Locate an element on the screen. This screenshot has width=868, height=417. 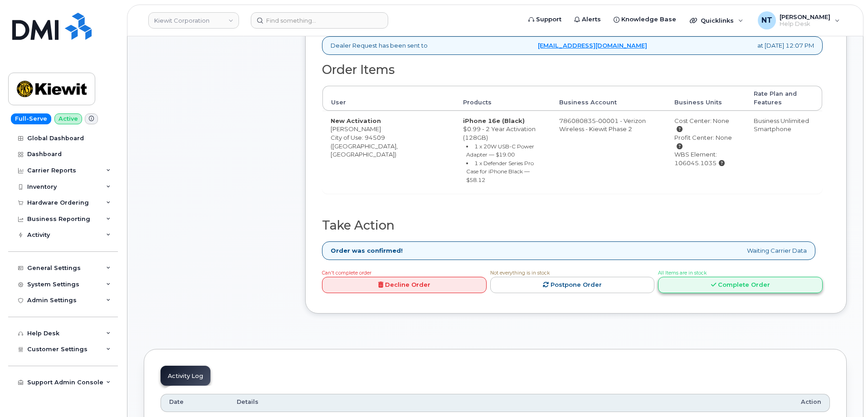
small: 1 x Defender Series Pro Case for iPhone Black — $58.12 is located at coordinates (500, 172).